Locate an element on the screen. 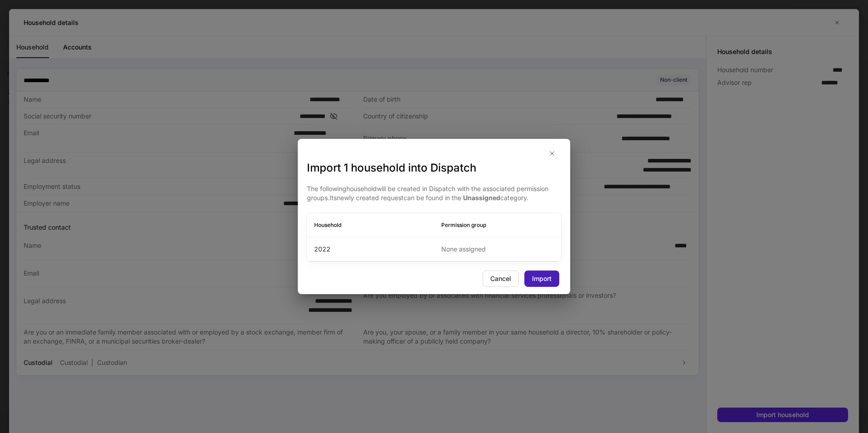 The width and height of the screenshot is (868, 433). div: Import is located at coordinates (542, 279).